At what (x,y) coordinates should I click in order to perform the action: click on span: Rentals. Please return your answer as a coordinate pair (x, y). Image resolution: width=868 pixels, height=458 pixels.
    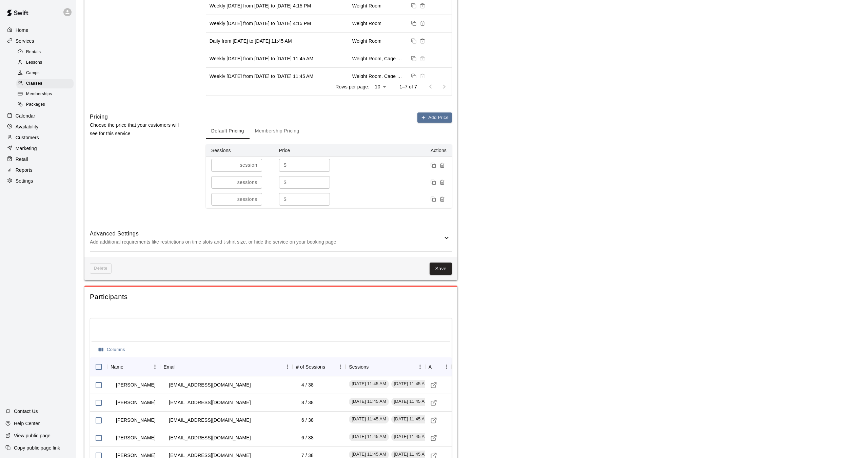
    Looking at the image, I should click on (33, 52).